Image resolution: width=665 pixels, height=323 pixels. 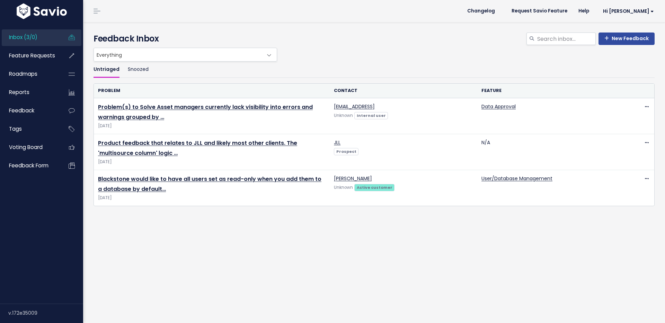 What do you see at coordinates (29, 56) in the screenshot?
I see `a: Feature Requests` at bounding box center [29, 56].